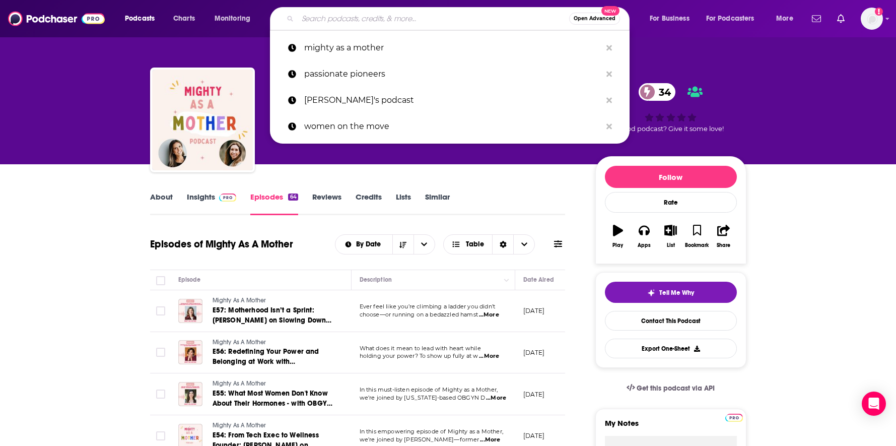 This screenshot has width=896, height=446. Describe the element at coordinates (671, 245) in the screenshot. I see `div: List` at that location.